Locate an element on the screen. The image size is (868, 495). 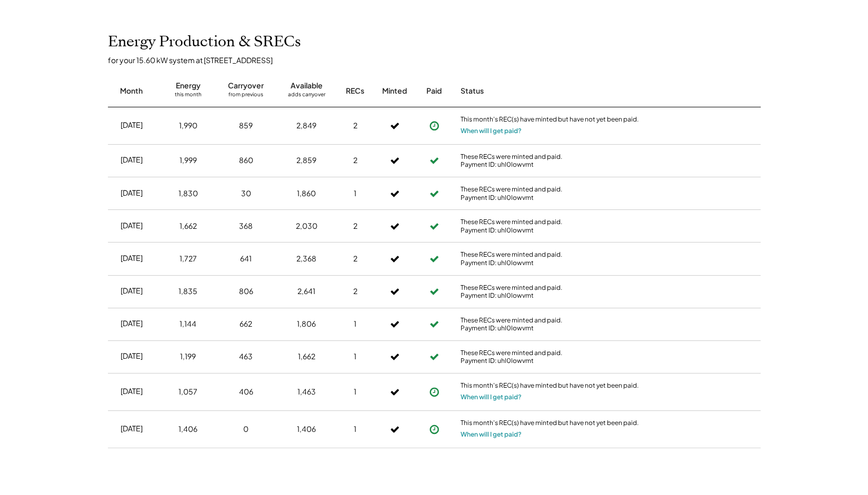
div: 641 is located at coordinates (246, 259).